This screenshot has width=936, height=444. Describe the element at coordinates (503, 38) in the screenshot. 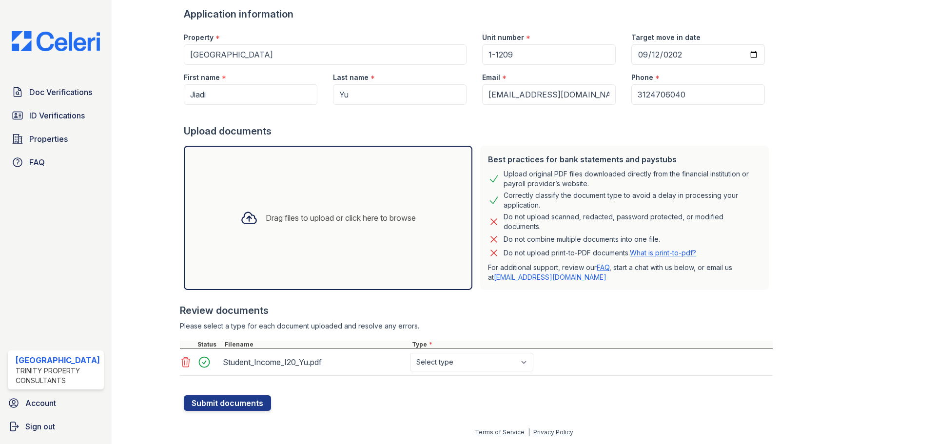

I see `label: Unit number` at that location.